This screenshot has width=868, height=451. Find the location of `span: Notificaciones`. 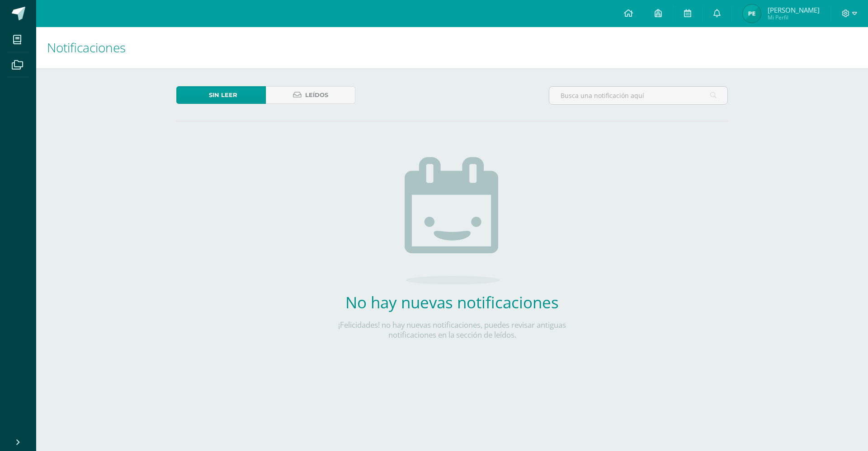

span: Notificaciones is located at coordinates (87, 47).